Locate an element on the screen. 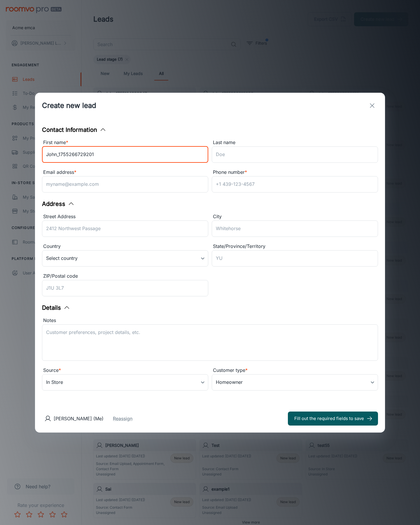 This screenshot has width=420, height=525. button: Details is located at coordinates (56, 308).